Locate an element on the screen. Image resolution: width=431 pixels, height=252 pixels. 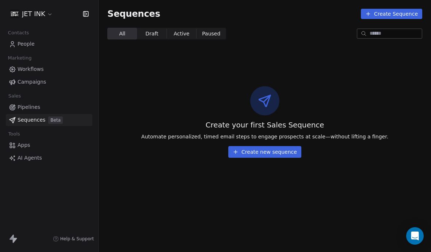
span: AI Agents is located at coordinates (30, 158).